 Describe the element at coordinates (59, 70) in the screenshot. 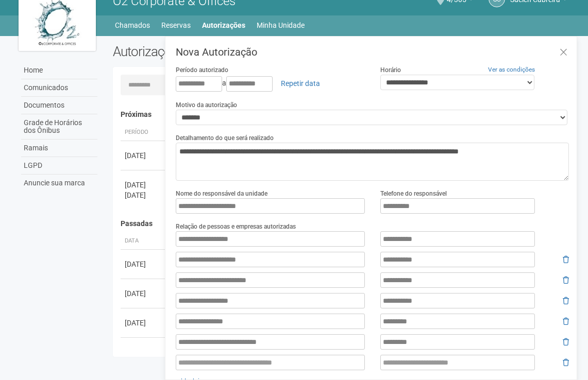

I see `a: Home` at that location.